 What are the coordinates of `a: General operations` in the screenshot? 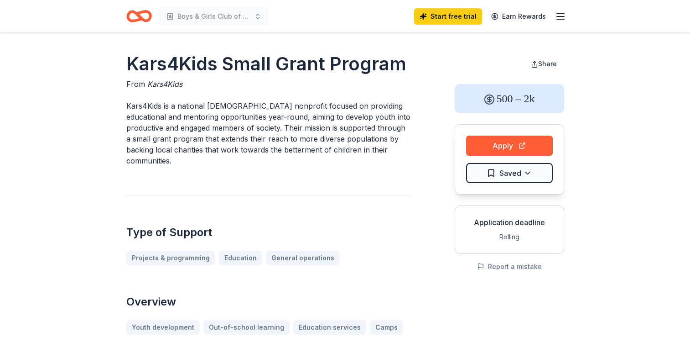 It's located at (303, 258).